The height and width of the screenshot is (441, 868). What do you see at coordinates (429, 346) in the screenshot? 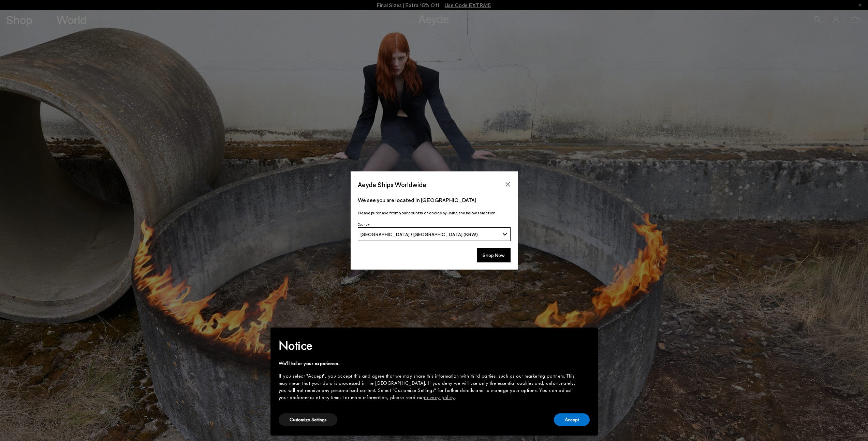
I see `h2: Notice` at bounding box center [429, 346].